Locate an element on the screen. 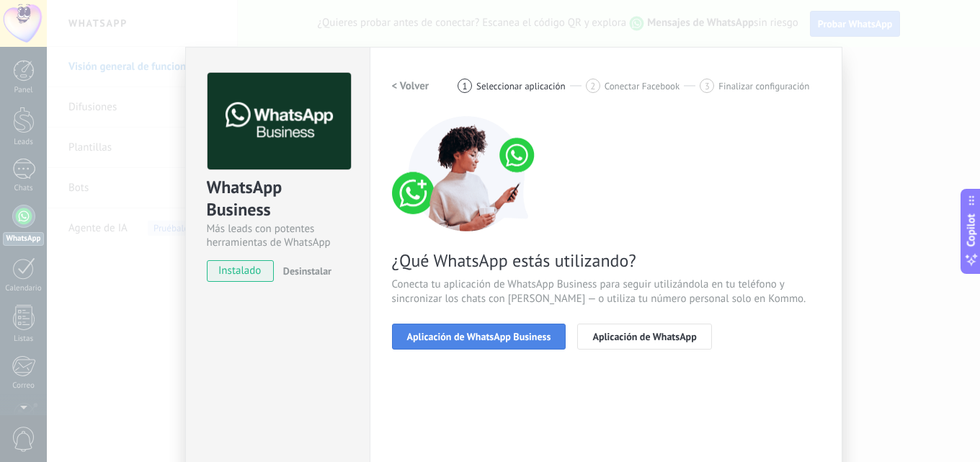  h2: < Volver is located at coordinates (410, 85).